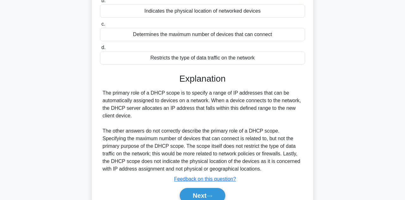 Image resolution: width=405 pixels, height=200 pixels. I want to click on div: Determines the maximum number of devices that can connect, so click(203, 35).